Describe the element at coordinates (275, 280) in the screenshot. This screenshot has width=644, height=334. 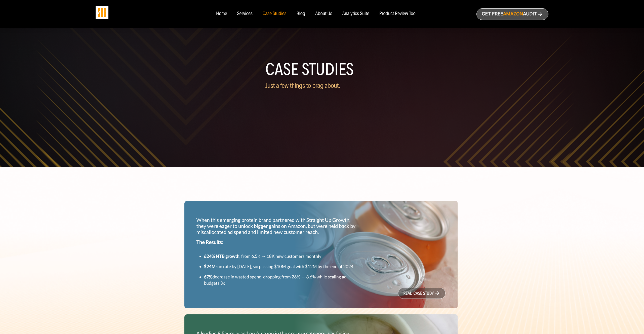
I see `small: decrease in wasted spend, dropping from 26% → 8.6% while scaling ad budgets 3x` at that location.